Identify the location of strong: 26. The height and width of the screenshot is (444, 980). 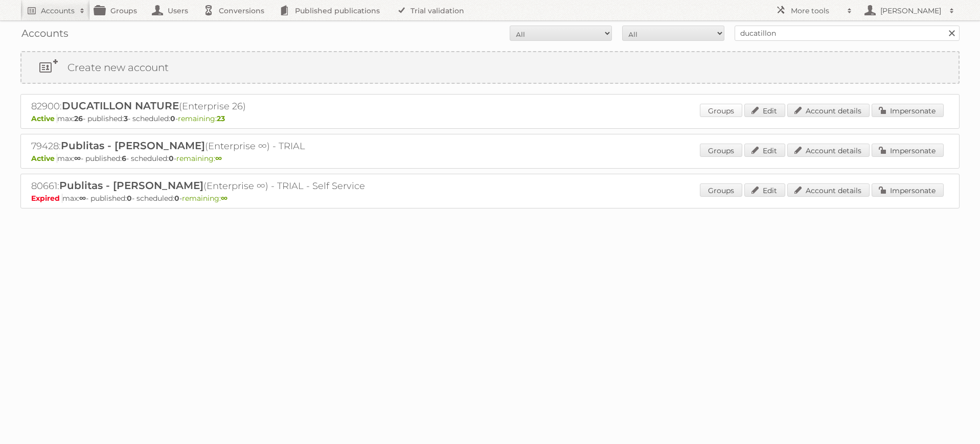
(78, 119).